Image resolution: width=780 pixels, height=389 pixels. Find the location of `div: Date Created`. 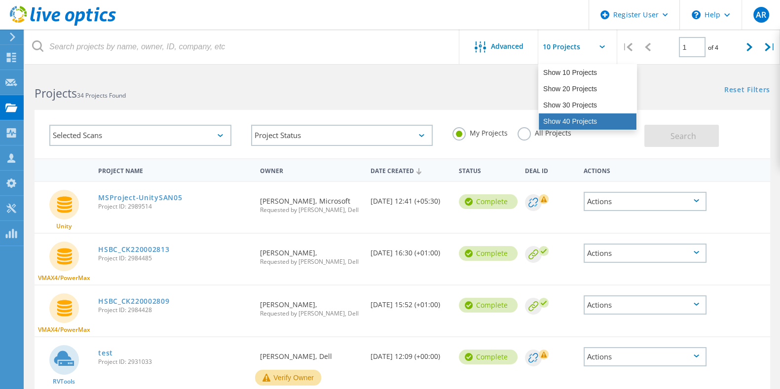

div: Date Created is located at coordinates (409, 170).